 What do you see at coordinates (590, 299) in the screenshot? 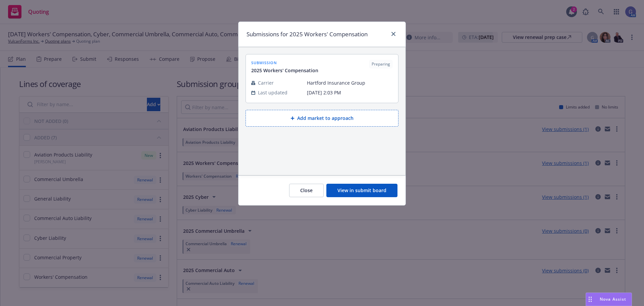
I see `div: Drag to move` at bounding box center [590, 299].